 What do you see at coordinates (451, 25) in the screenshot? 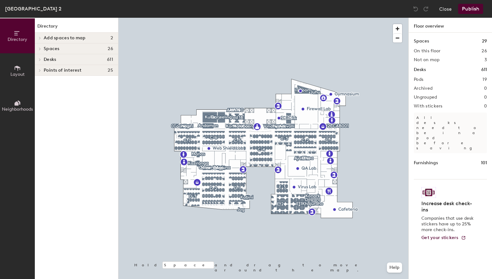
I see `h1: Floor overview` at bounding box center [451, 25].